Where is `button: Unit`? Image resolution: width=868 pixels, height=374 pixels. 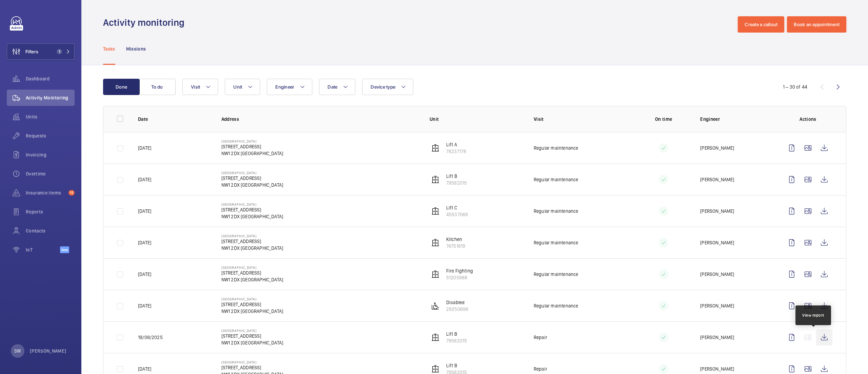 button: Unit is located at coordinates (242, 87).